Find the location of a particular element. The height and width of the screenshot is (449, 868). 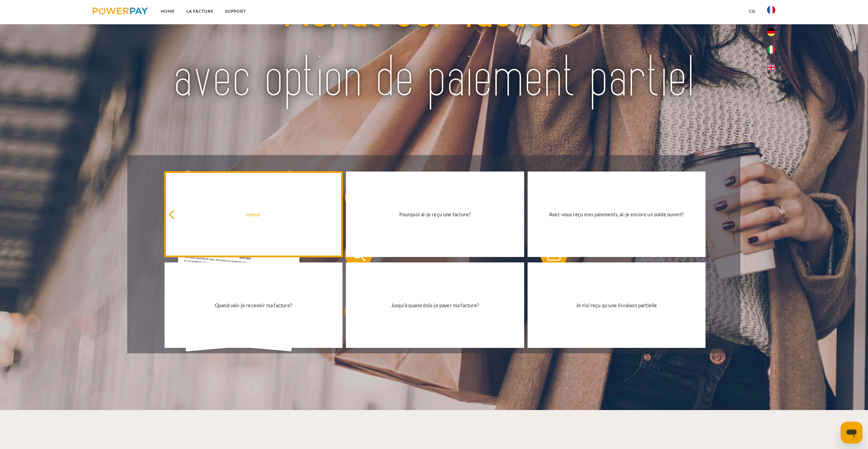

img: logo-powerpay.svg is located at coordinates (120, 11).